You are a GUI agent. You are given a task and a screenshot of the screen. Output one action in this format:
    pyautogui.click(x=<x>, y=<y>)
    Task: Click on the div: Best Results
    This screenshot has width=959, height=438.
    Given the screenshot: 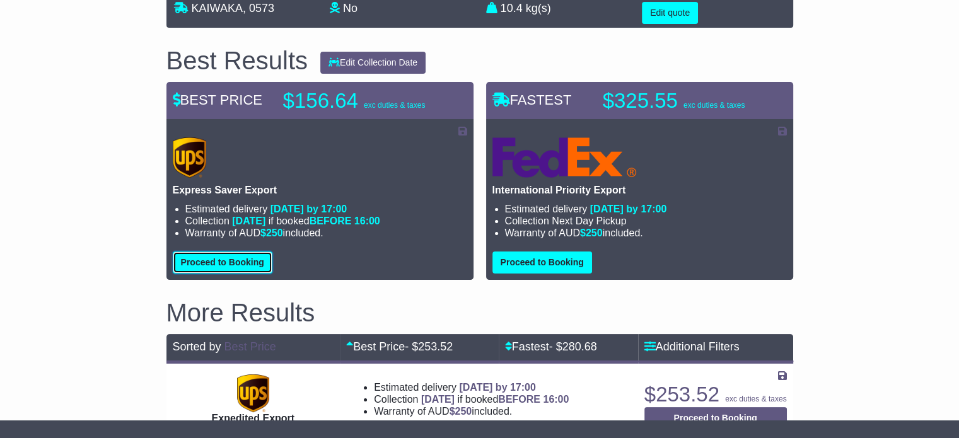 What is the action you would take?
    pyautogui.click(x=237, y=61)
    